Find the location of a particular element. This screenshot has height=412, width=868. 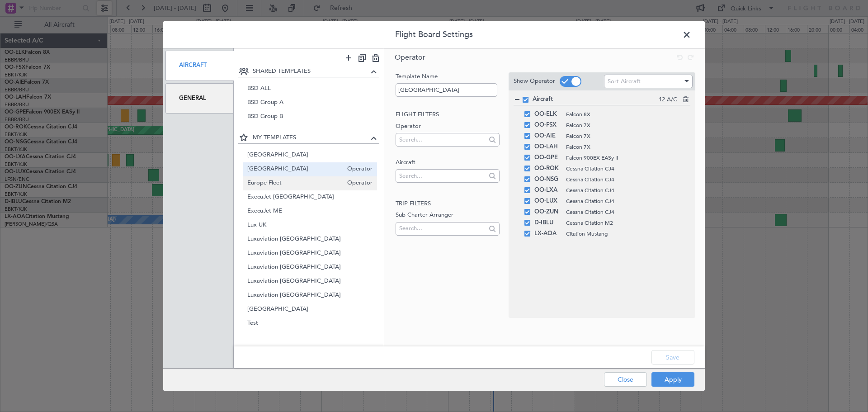

span: 12 A/C is located at coordinates (668, 100).